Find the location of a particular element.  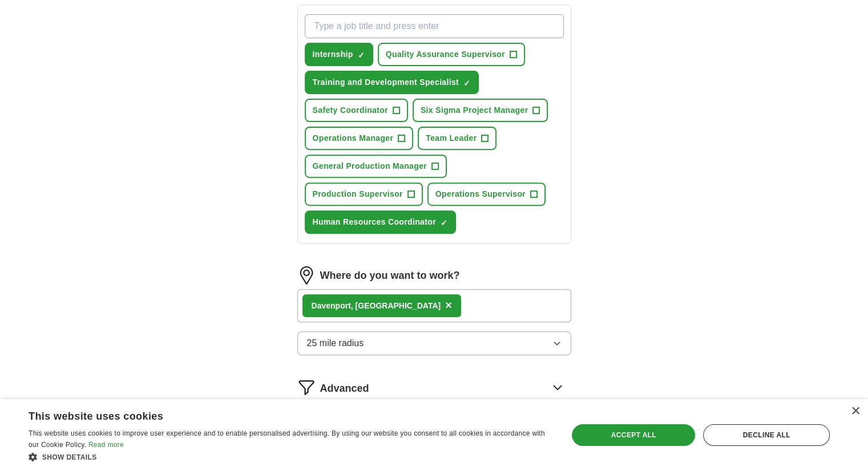

label: Where do you want to work? is located at coordinates (389, 275).